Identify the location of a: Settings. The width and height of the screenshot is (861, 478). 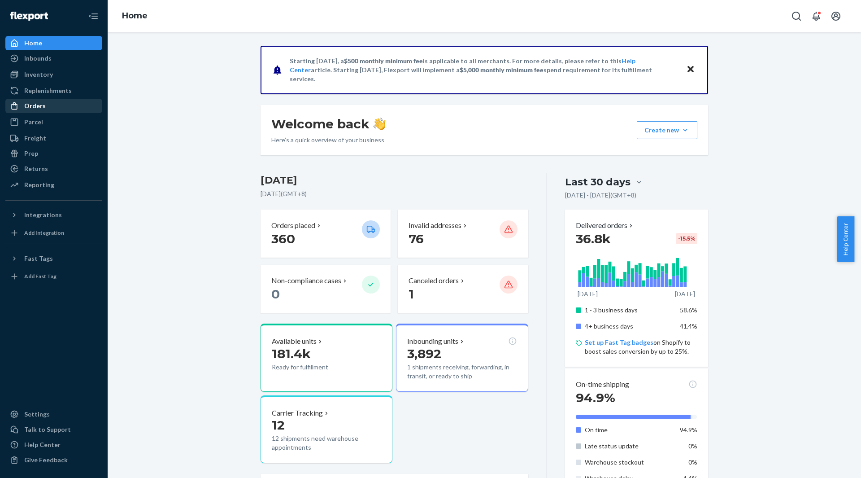
(54, 414).